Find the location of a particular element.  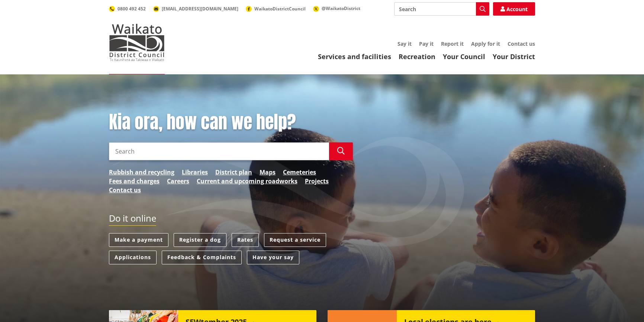

a: Applications is located at coordinates (133, 257).